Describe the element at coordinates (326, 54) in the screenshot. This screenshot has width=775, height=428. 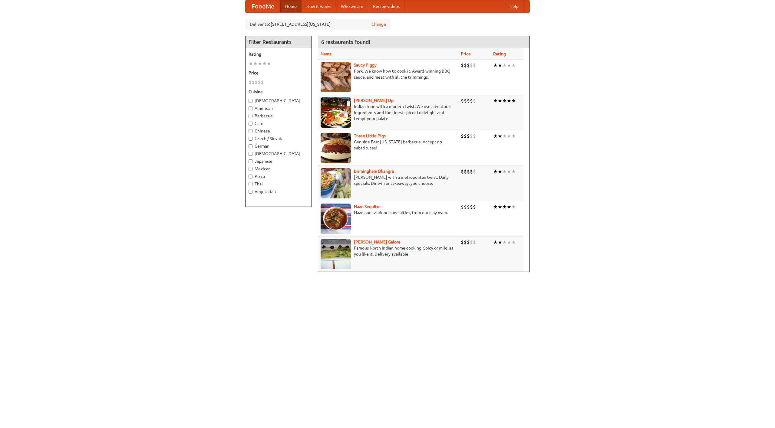
I see `a: Name` at that location.